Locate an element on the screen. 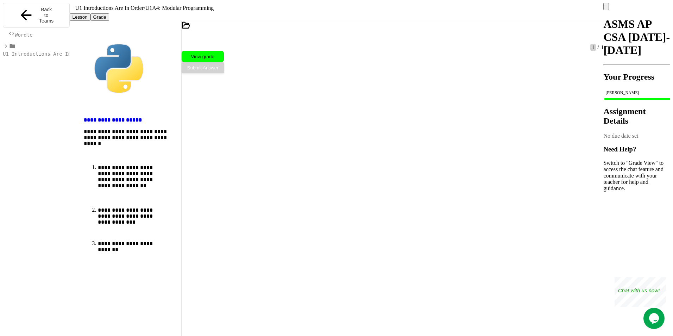 The width and height of the screenshot is (673, 336). span: Wordle is located at coordinates (24, 35).